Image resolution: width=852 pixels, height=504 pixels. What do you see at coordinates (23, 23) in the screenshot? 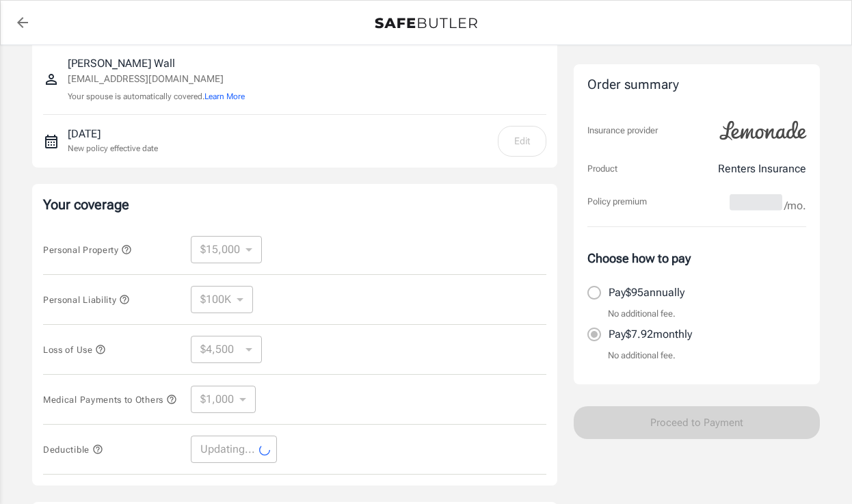
I see `a: back to quotes` at bounding box center [23, 23].